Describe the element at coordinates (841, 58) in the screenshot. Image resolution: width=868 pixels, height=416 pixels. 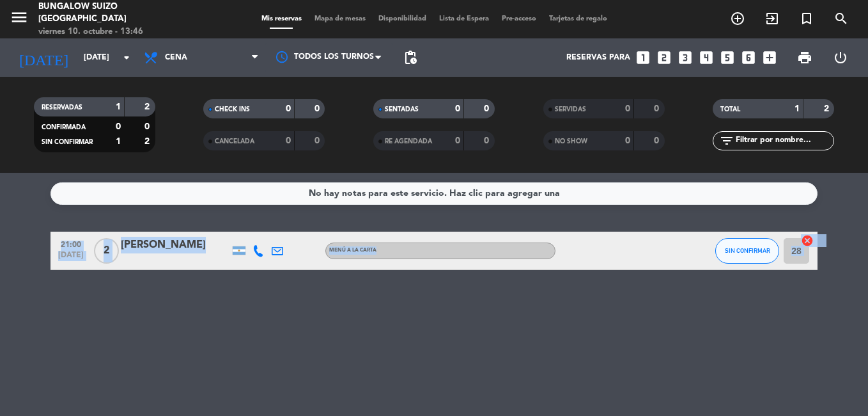
I see `i: power_settings_new` at that location.